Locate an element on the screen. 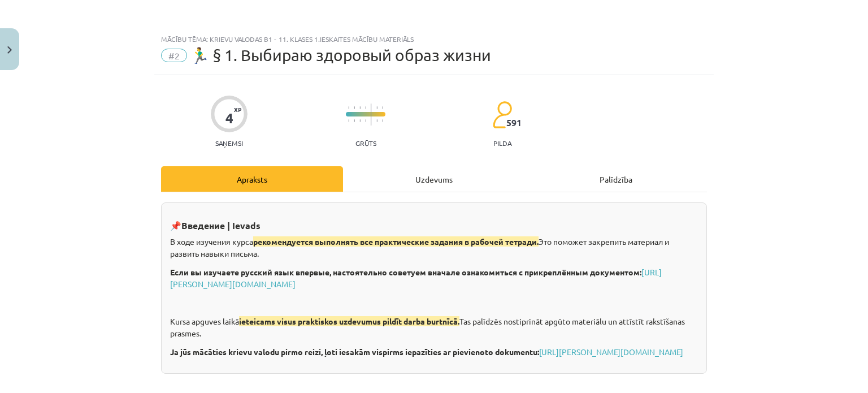 The width and height of the screenshot is (868, 393). span: #2 is located at coordinates (174, 56).